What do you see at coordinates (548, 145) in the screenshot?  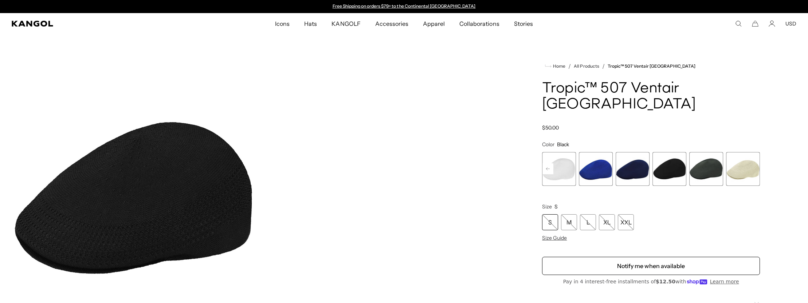 I see `span: Color` at bounding box center [548, 145].